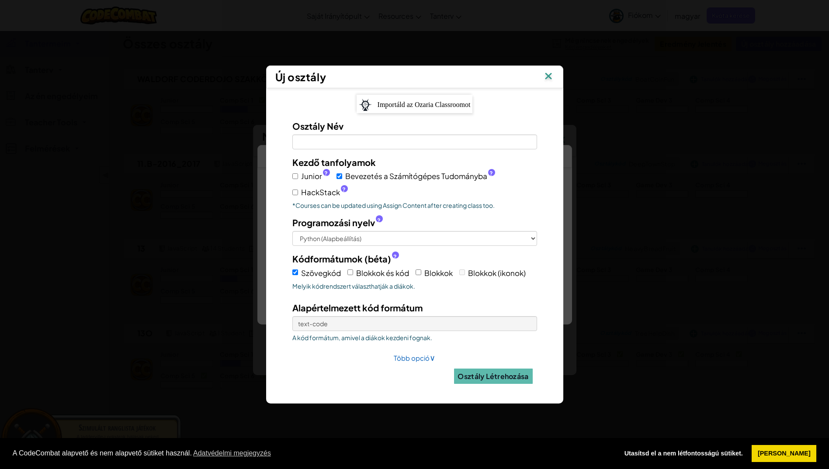  Describe the element at coordinates (350, 272) in the screenshot. I see `input: Blokkok és kód` at that location.